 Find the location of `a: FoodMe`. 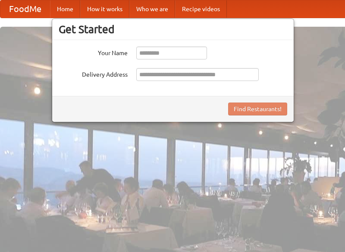

a: FoodMe is located at coordinates (25, 9).